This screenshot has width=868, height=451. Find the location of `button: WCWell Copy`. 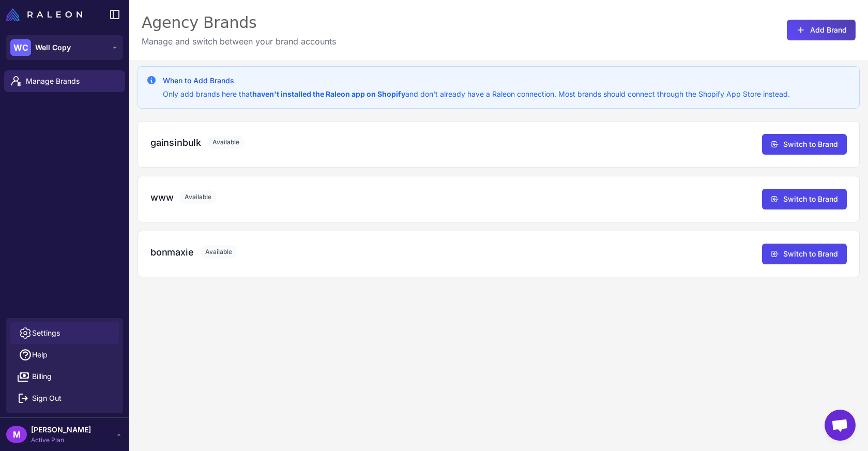

button: WCWell Copy is located at coordinates (65, 48).